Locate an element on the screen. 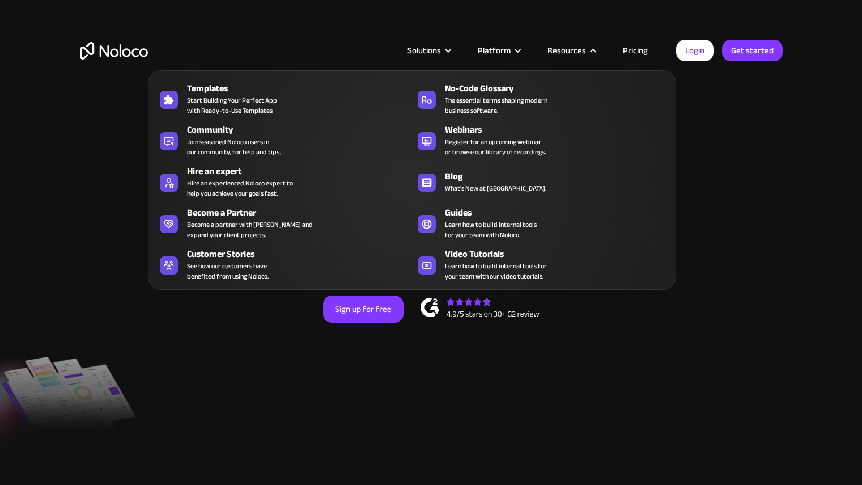 This screenshot has height=485, width=862. a: GuidesLearn how to build internal toolsfor your team with Noloco. is located at coordinates (541, 223).